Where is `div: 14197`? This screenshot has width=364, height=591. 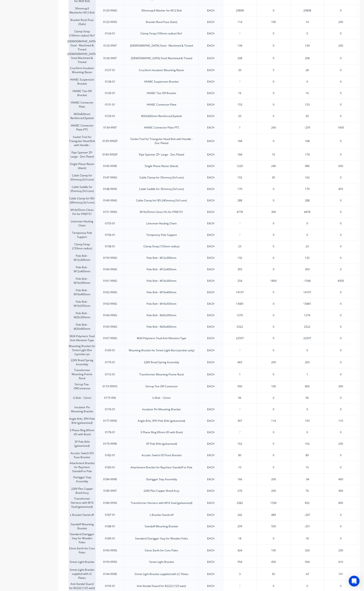 div: 14197 is located at coordinates (240, 293).